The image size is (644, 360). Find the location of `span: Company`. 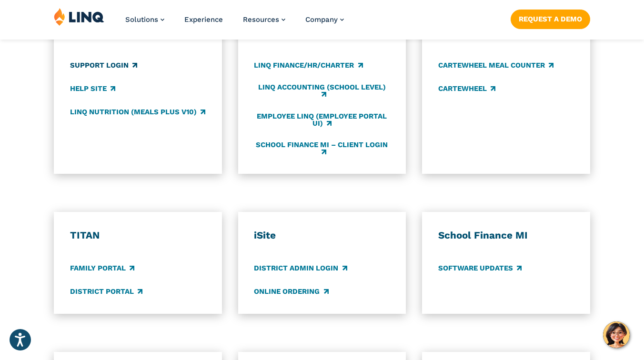

span: Company is located at coordinates (321, 20).